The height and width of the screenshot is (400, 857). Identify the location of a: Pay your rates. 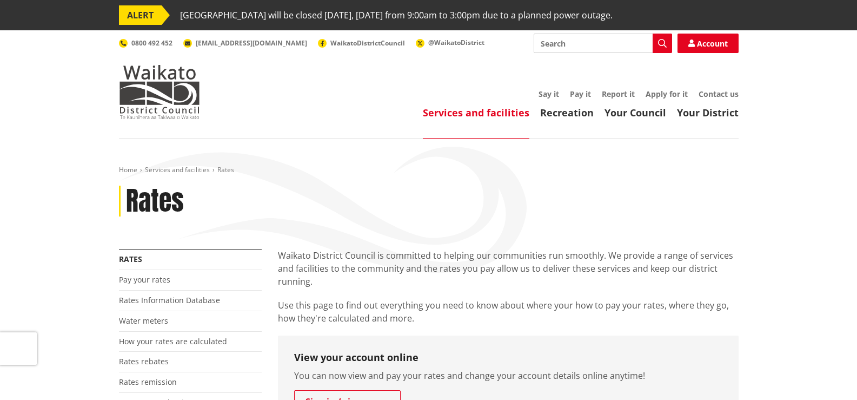
(144, 279).